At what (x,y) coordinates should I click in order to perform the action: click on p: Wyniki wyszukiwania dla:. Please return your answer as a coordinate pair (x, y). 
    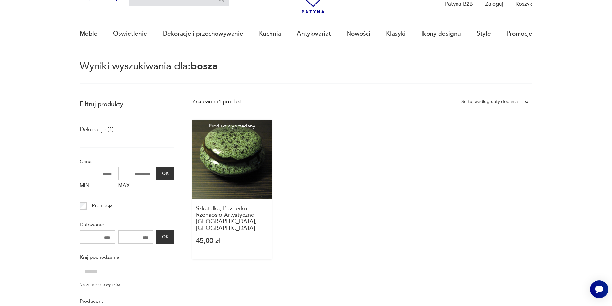
    Looking at the image, I should click on (306, 73).